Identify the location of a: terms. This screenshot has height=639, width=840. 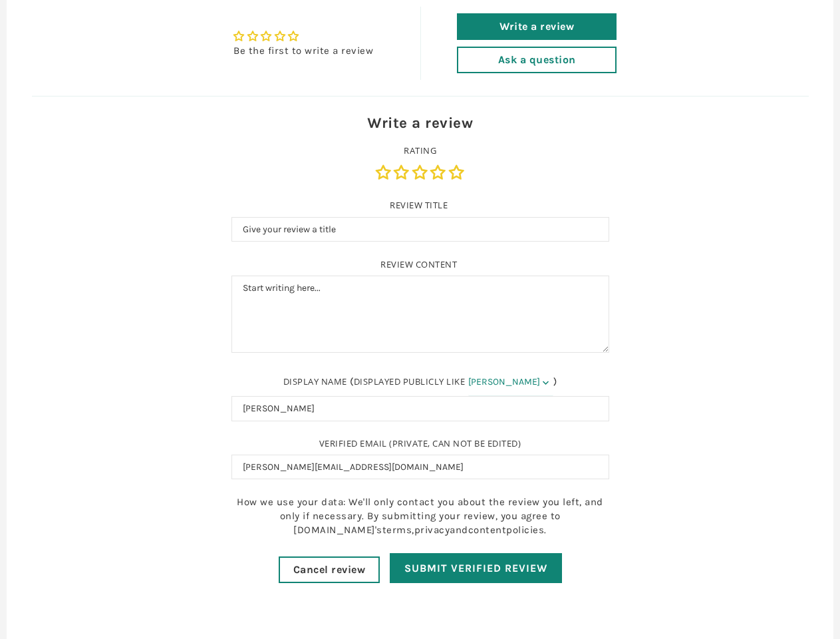
(397, 530).